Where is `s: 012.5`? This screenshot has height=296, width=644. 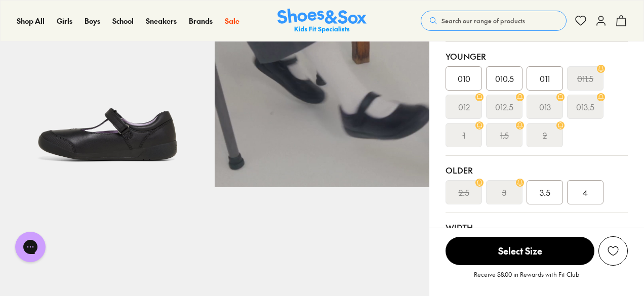 s: 012.5 is located at coordinates (504, 107).